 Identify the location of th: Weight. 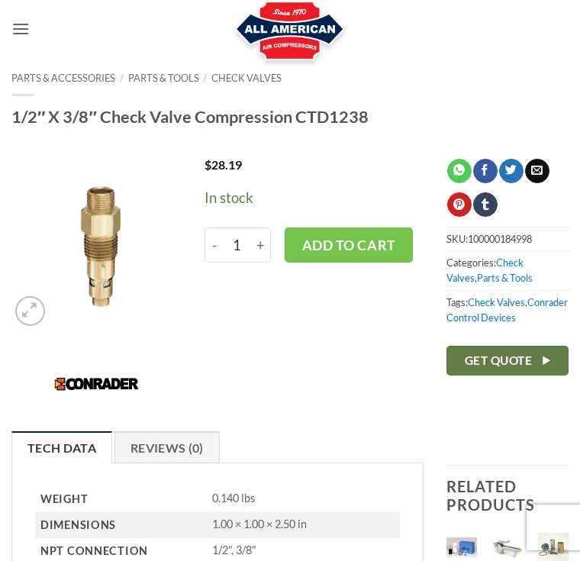
(121, 499).